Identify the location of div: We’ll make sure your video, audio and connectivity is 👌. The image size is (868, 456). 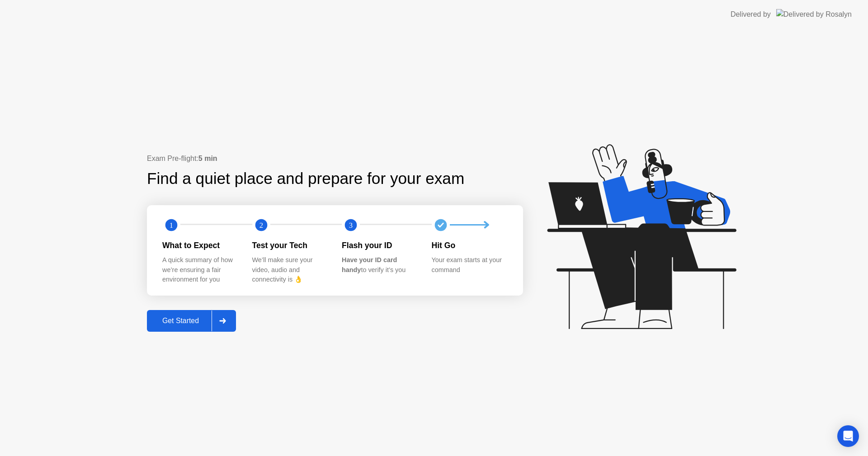
(290, 270).